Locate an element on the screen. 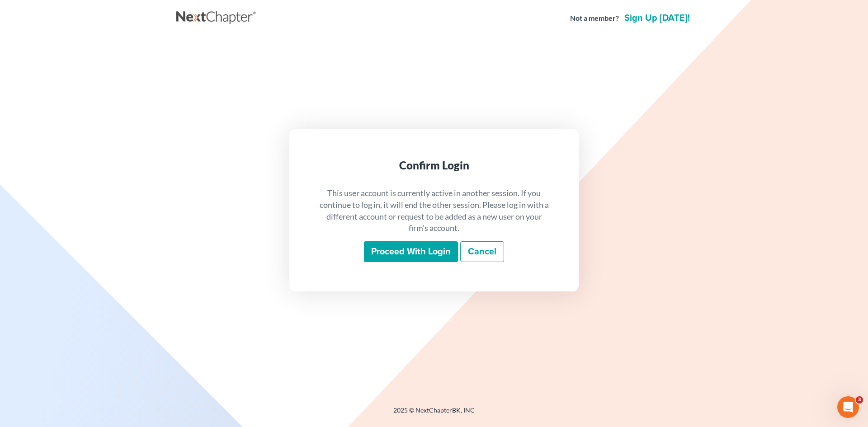 The image size is (868, 427). input: Proceed with login is located at coordinates (411, 252).